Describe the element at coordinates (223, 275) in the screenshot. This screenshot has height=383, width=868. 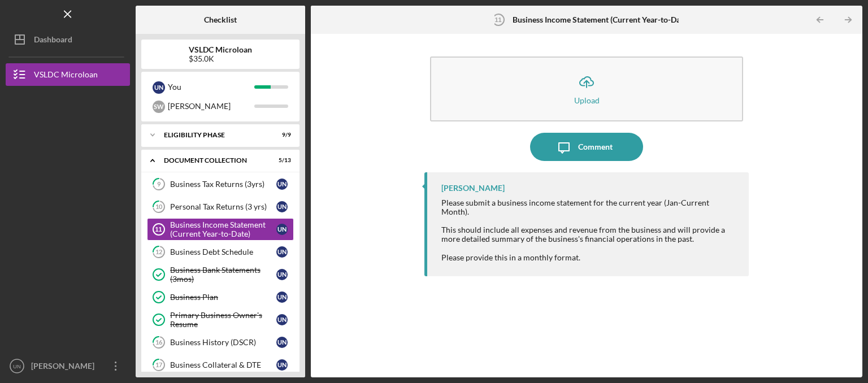
I see `div: Business Bank Statements (3mos)` at that location.